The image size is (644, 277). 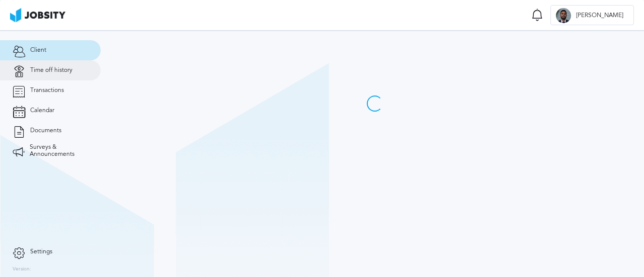 What do you see at coordinates (46, 131) in the screenshot?
I see `span: Documents` at bounding box center [46, 131].